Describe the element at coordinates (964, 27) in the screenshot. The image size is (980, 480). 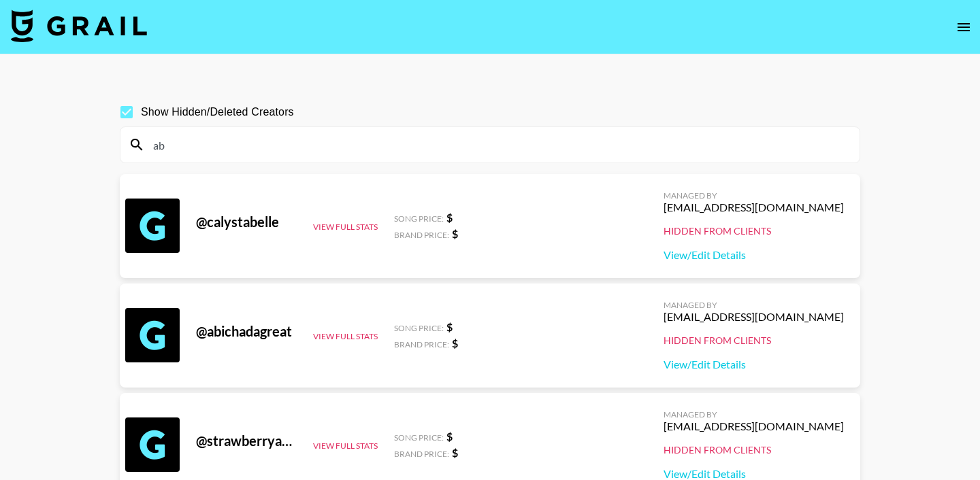
I see `button: open drawer` at that location.